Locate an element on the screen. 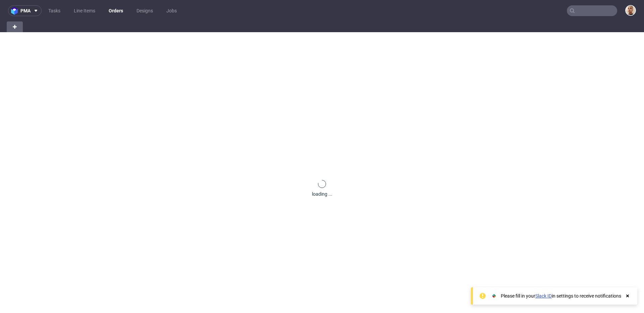 The image size is (644, 313). div: loading ... is located at coordinates (322, 194).